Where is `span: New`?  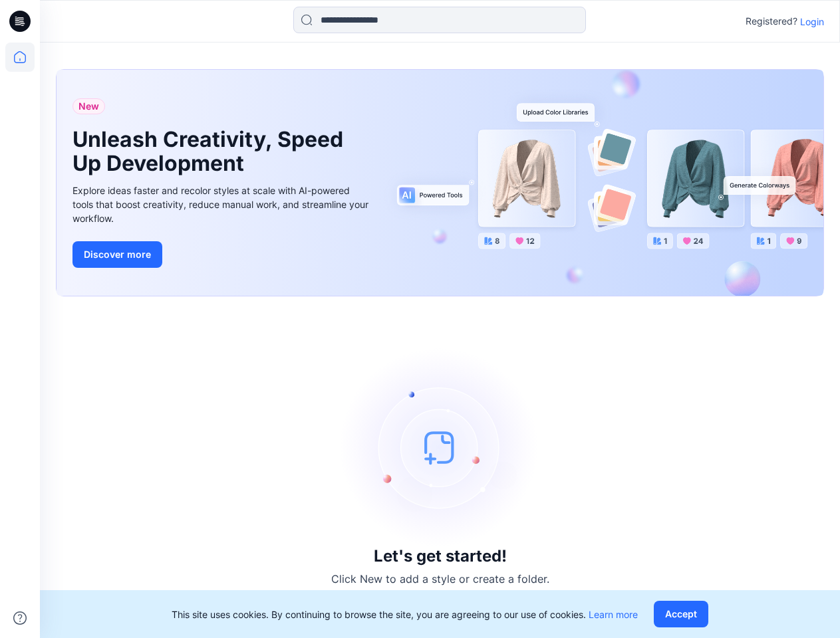
span: New is located at coordinates (89, 106).